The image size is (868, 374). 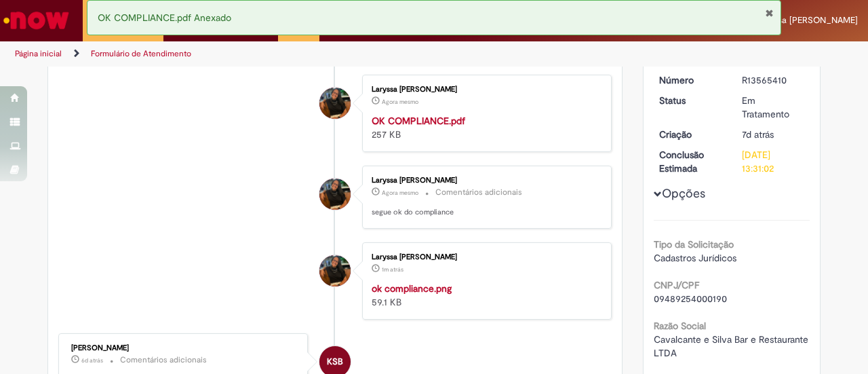 What do you see at coordinates (419, 121) in the screenshot?
I see `strong: OK COMPLIANCE.pdf` at bounding box center [419, 121].